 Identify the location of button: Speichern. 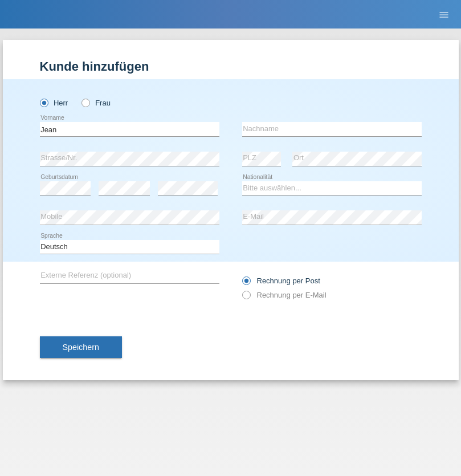
(81, 347).